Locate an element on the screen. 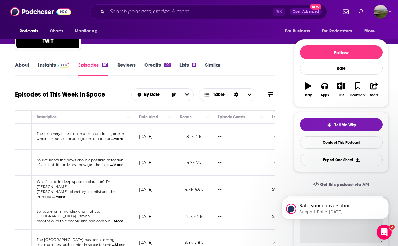  img: Podchaser Pro is located at coordinates (64, 65).